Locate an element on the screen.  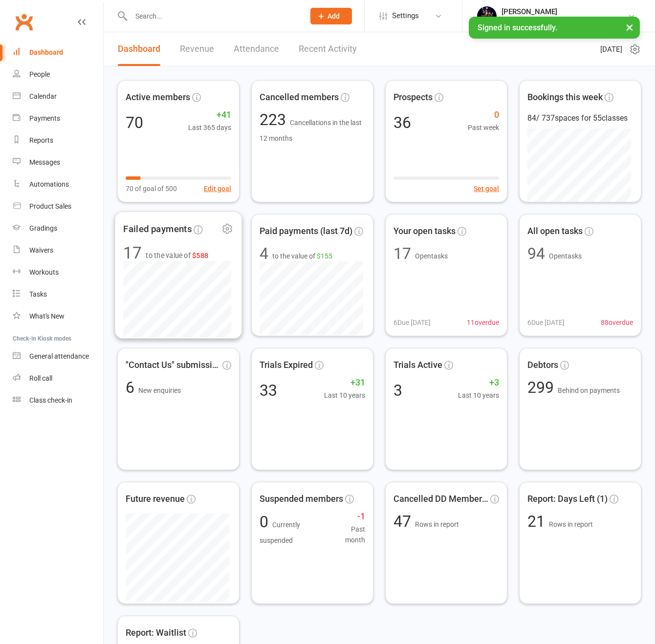
div: 4 is located at coordinates (264, 254).